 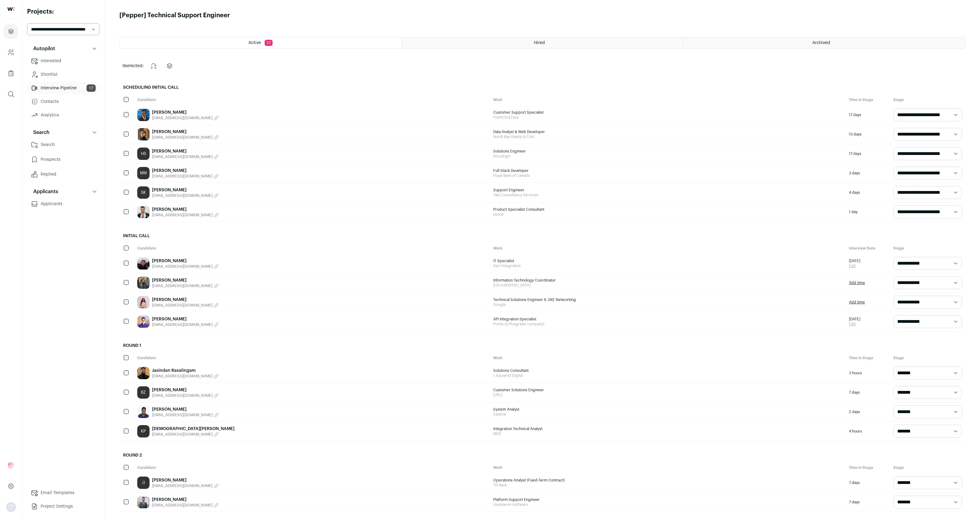 I want to click on img: 6ae0e303997d6358ab4dbc86d2aba3e58336fb89760e6a2b816a51c1fe20877e.jpg, so click(x=143, y=283).